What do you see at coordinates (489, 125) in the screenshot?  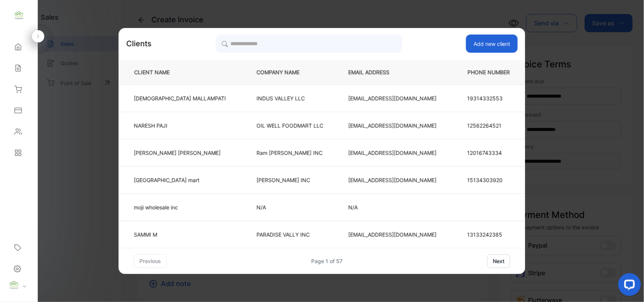 I see `p: 12562264521` at bounding box center [489, 125].